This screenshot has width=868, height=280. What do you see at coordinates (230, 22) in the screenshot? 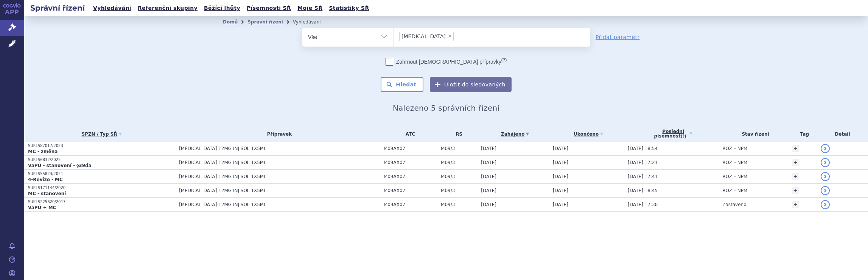
I see `a: Domů` at bounding box center [230, 22].